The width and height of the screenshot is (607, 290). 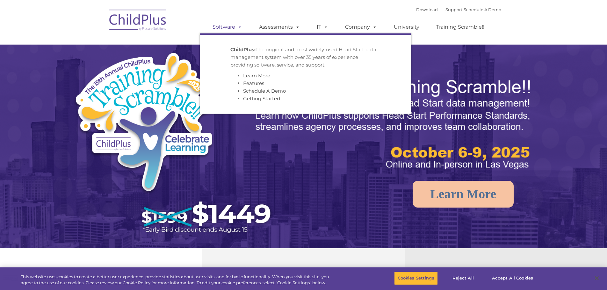 I want to click on span: Phone number, so click(x=102, y=70).